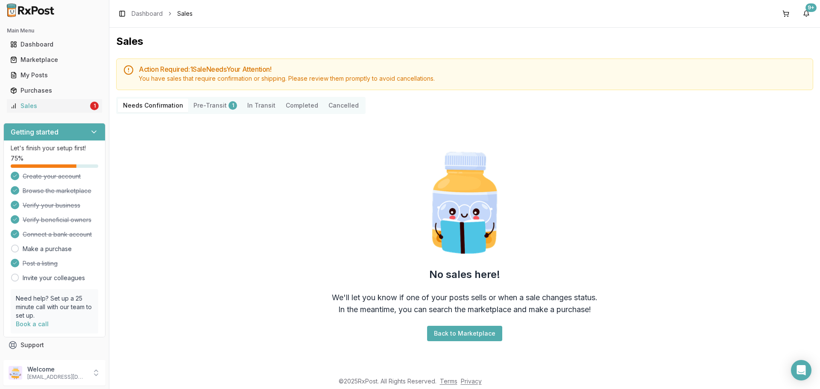 The width and height of the screenshot is (820, 389). What do you see at coordinates (54, 60) in the screenshot?
I see `div: Marketplace` at bounding box center [54, 60].